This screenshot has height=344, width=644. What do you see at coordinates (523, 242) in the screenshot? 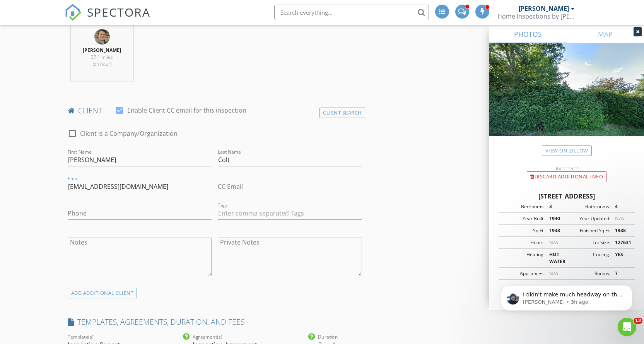
I see `div: Floors:` at bounding box center [523, 242].